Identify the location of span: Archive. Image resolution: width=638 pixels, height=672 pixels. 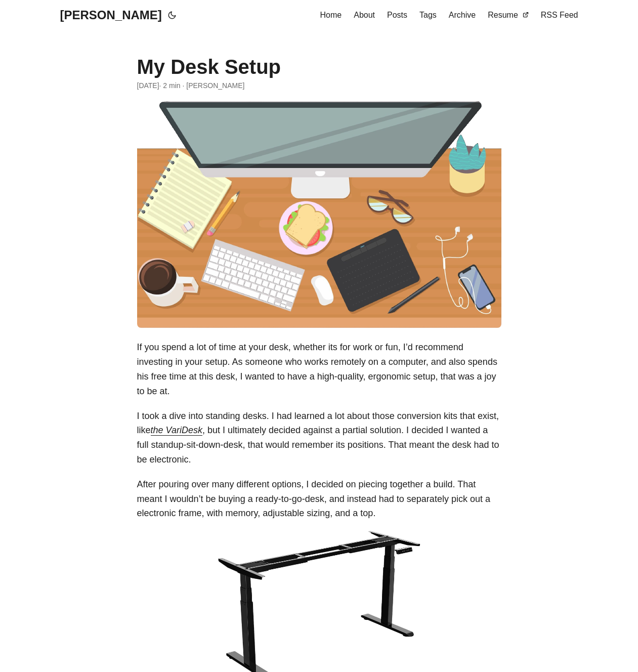
(462, 14).